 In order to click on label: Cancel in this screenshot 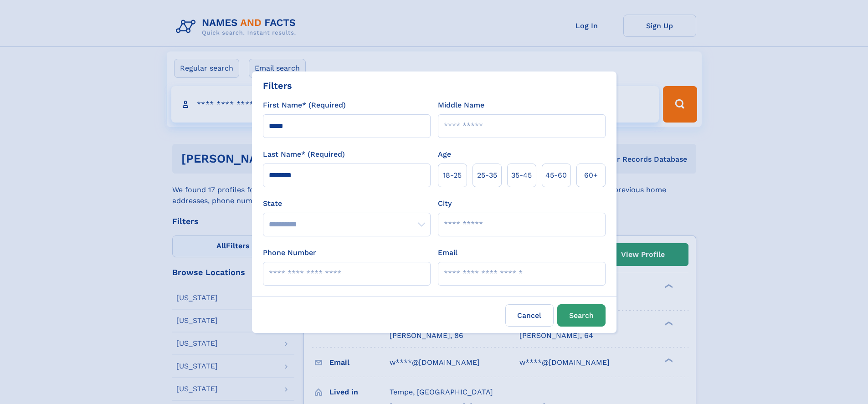, I will do `click(530, 316)`.